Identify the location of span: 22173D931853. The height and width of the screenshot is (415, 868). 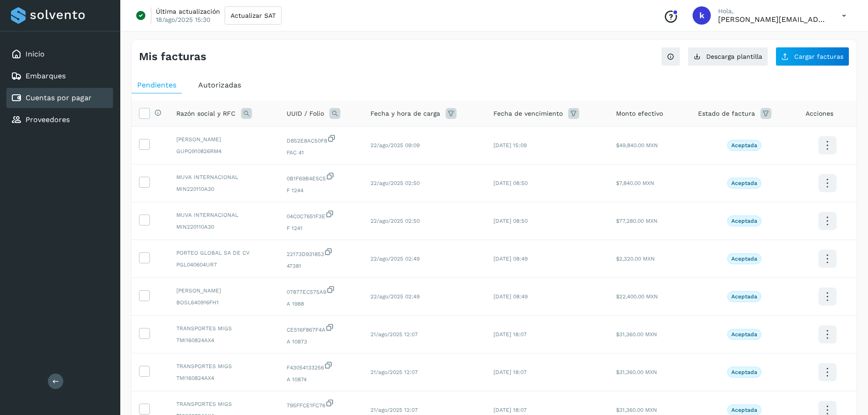
(321, 253).